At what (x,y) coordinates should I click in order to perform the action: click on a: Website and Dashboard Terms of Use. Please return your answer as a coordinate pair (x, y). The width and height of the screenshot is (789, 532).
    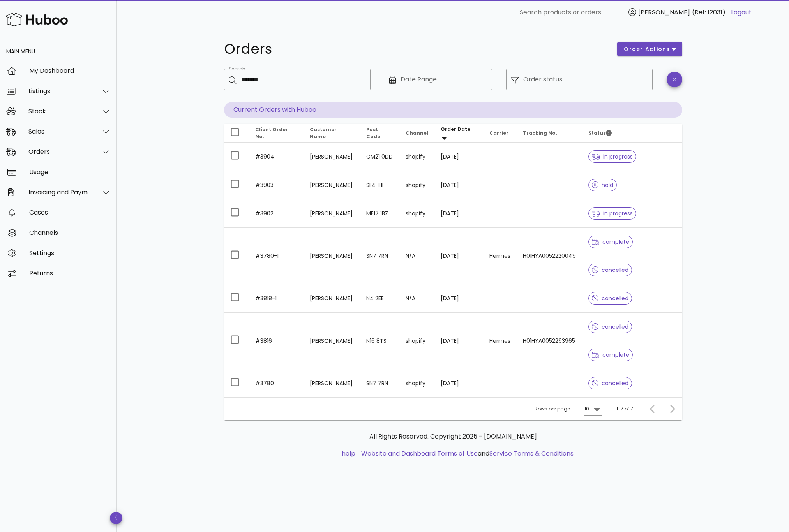
    Looking at the image, I should click on (419, 453).